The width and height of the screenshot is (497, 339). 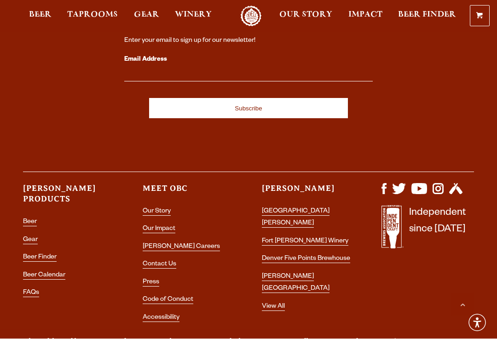 What do you see at coordinates (146, 15) in the screenshot?
I see `span: Gear` at bounding box center [146, 15].